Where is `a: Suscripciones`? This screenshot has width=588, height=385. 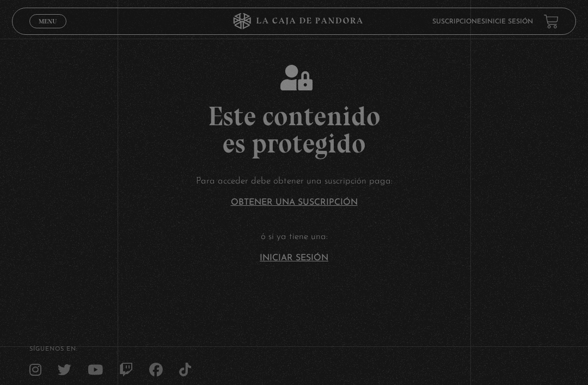 a: Suscripciones is located at coordinates (458, 22).